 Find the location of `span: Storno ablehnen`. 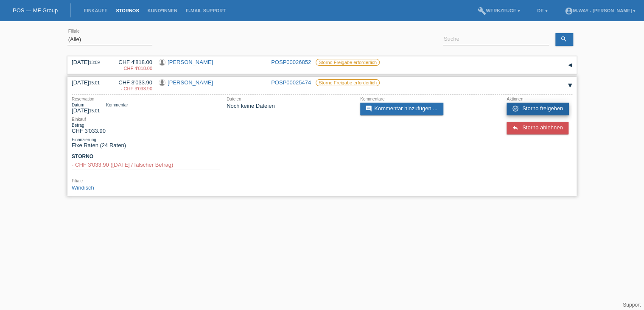

span: Storno ablehnen is located at coordinates (542, 127).